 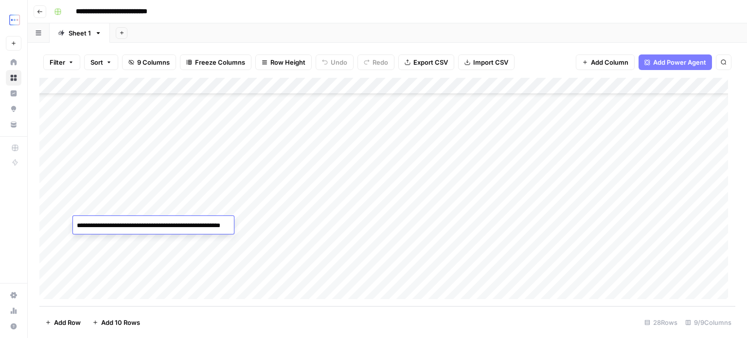 What do you see at coordinates (380, 62) in the screenshot?
I see `span: Redo` at bounding box center [380, 62].